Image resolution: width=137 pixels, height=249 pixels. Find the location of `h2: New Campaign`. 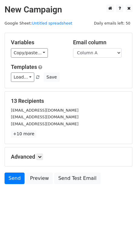

h2: New Campaign is located at coordinates (68, 10).